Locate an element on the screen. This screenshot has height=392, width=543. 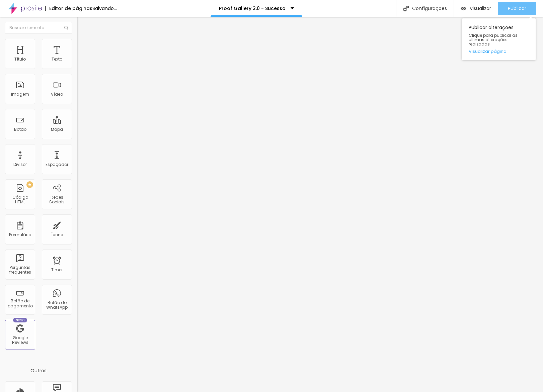
input: Buscar elemento is located at coordinates (38, 28).